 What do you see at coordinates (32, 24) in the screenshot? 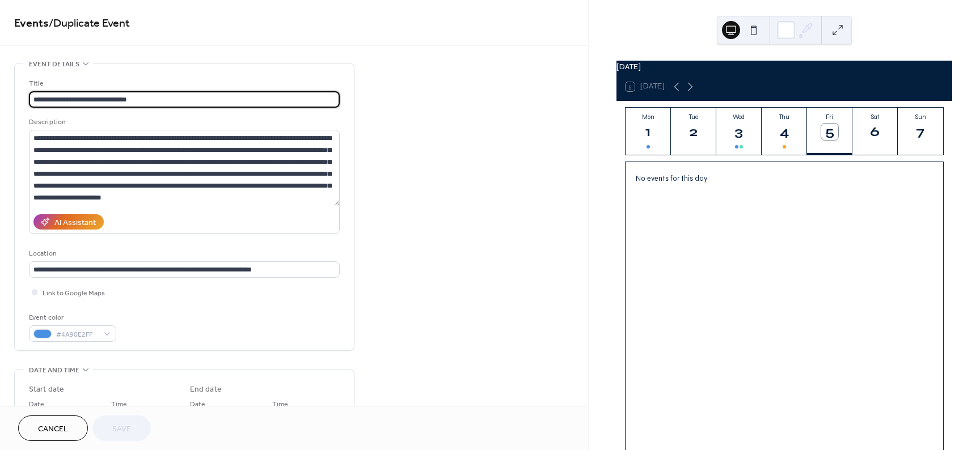
I see `a: Events` at bounding box center [32, 24].